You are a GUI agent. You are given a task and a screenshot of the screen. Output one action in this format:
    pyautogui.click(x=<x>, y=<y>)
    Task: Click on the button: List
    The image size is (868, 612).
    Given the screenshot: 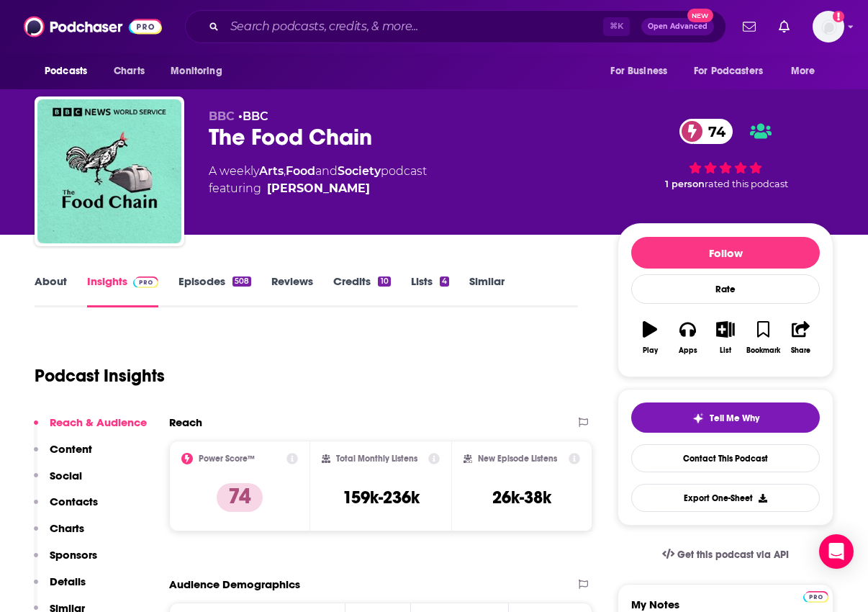 What is the action you would take?
    pyautogui.click(x=725, y=338)
    